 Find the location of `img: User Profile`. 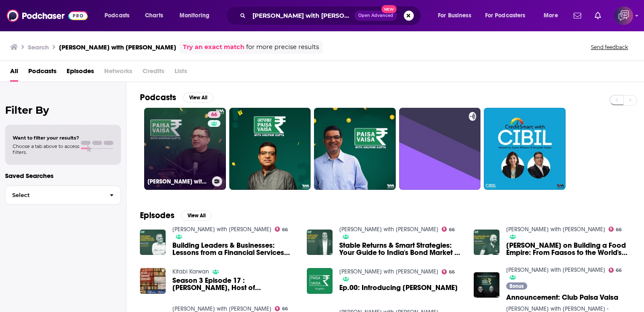

img: User Profile is located at coordinates (624, 15).